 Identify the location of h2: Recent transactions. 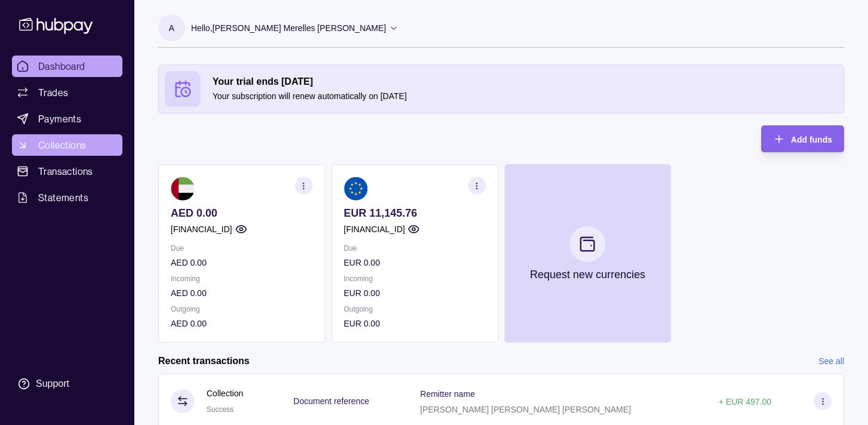
(203, 361).